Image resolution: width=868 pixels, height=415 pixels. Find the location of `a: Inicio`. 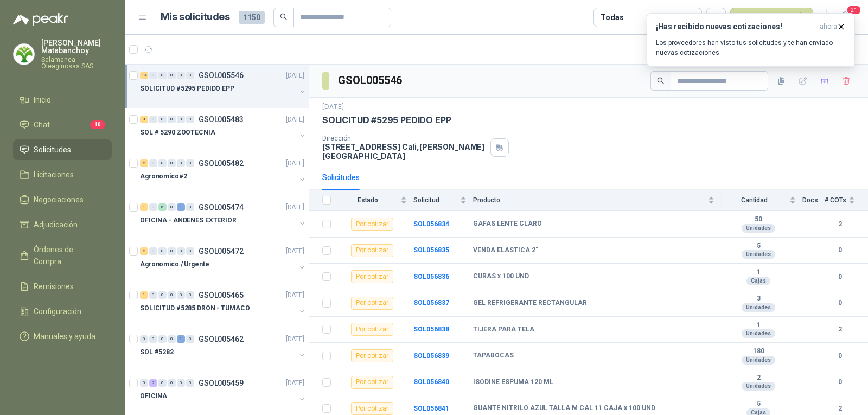

a: Inicio is located at coordinates (62, 100).